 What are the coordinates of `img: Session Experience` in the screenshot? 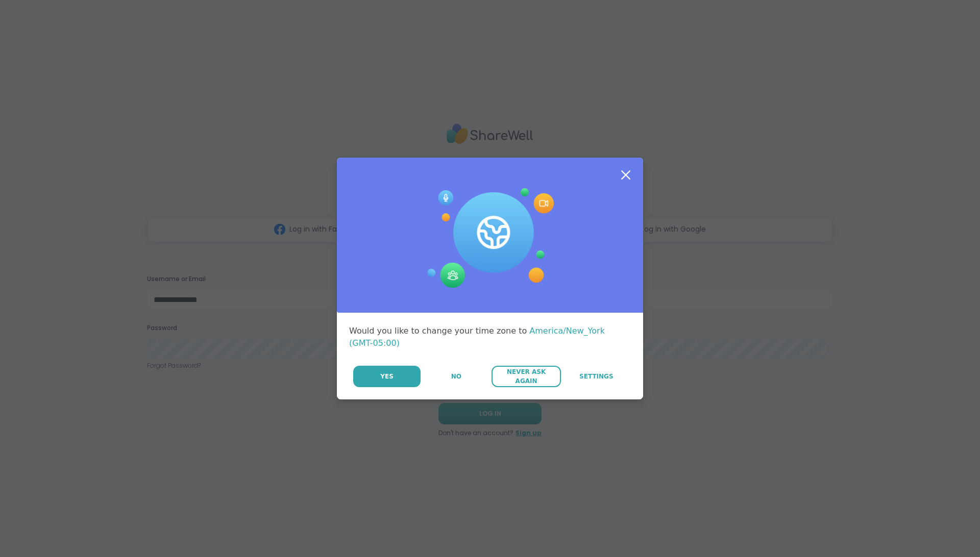 It's located at (490, 238).